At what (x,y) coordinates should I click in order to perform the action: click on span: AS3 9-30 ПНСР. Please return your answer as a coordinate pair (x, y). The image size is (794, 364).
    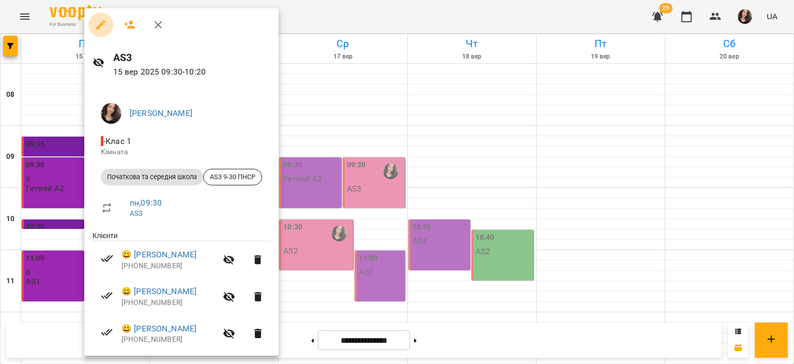
    Looking at the image, I should click on (233, 177).